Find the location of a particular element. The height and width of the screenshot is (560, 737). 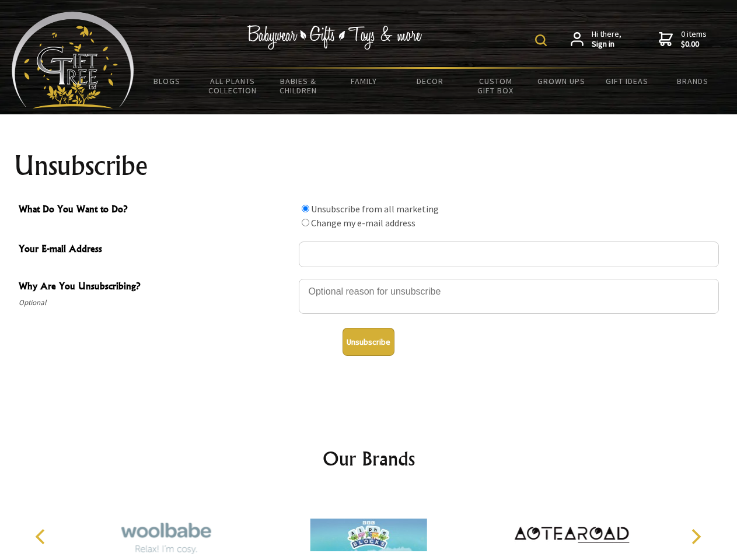

h1: Unsubscribe is located at coordinates (369, 166).